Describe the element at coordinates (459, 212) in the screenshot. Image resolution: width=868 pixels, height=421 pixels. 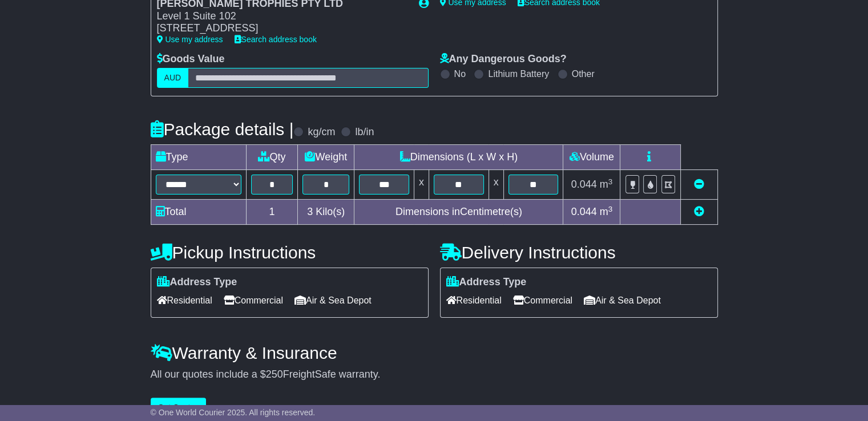
I see `td: Dimensions in Centimetre(s)` at that location.